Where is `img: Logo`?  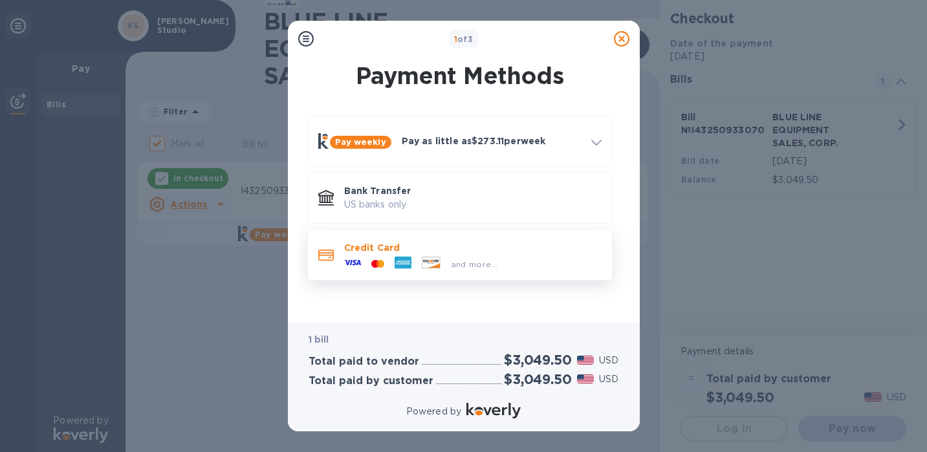 img: Logo is located at coordinates (493, 411).